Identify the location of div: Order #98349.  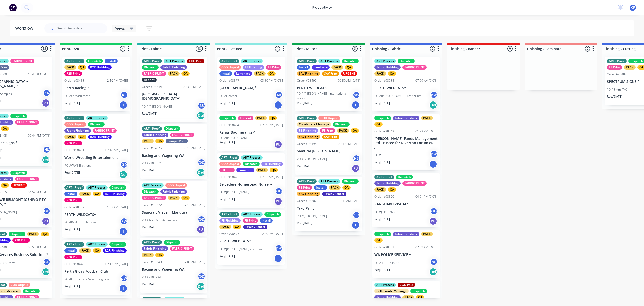
(384, 132).